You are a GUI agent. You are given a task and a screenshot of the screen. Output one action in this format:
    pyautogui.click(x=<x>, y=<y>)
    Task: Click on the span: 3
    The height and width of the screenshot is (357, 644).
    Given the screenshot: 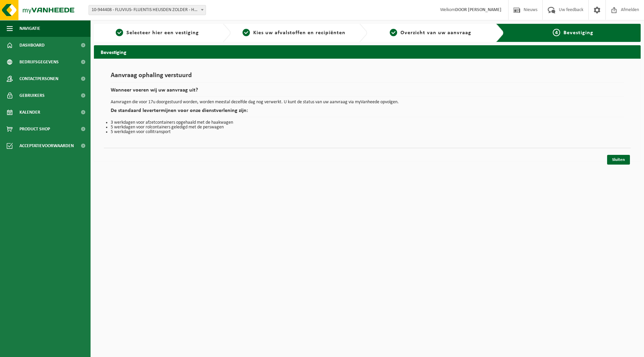 What is the action you would take?
    pyautogui.click(x=394, y=32)
    